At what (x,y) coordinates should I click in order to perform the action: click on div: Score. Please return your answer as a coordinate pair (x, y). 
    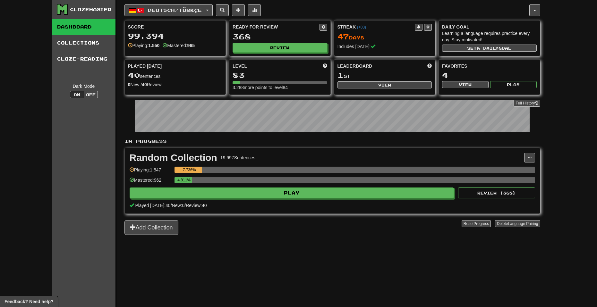
    Looking at the image, I should click on (175, 27).